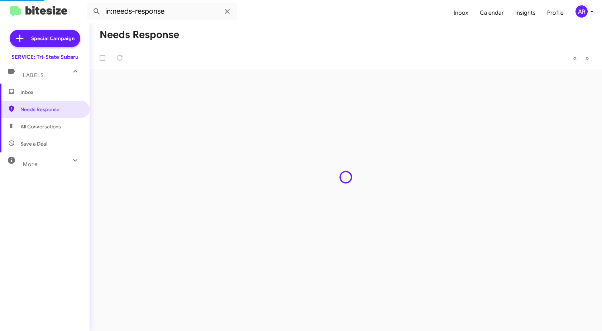  What do you see at coordinates (139, 35) in the screenshot?
I see `h1: Needs Response` at bounding box center [139, 35].